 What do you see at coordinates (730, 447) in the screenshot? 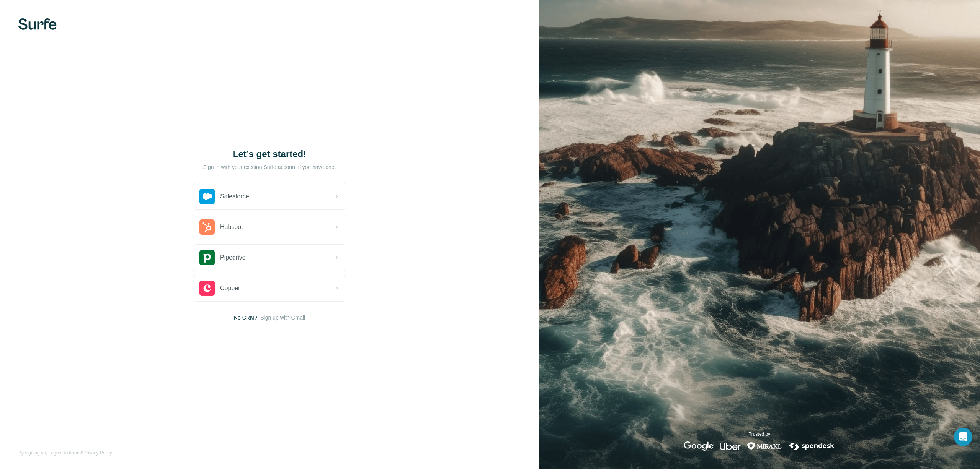
I see `img: uber's logo` at bounding box center [730, 447].